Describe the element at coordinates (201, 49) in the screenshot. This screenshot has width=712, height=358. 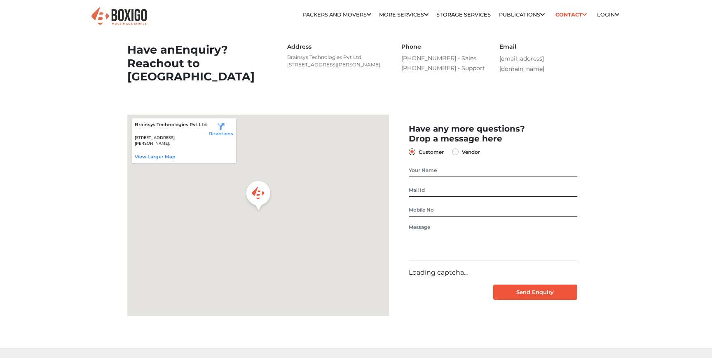
I see `span: Enquiry?` at that location.